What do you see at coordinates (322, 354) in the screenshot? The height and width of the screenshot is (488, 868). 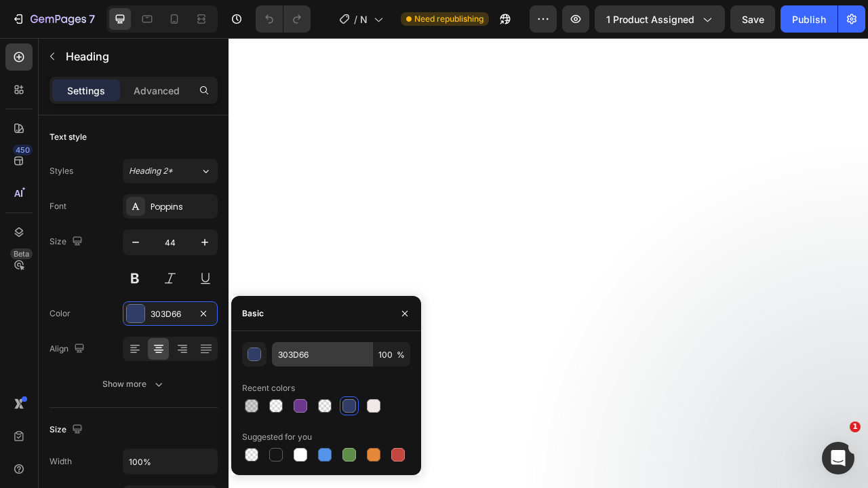 I see `input: Eg: FFFFFF` at bounding box center [322, 354].